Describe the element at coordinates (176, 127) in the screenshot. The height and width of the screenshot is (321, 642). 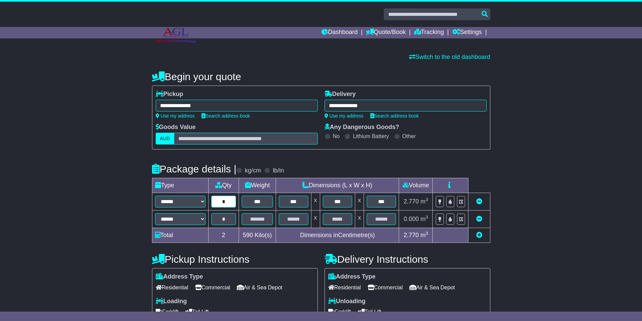
I see `label: Goods Value` at that location.